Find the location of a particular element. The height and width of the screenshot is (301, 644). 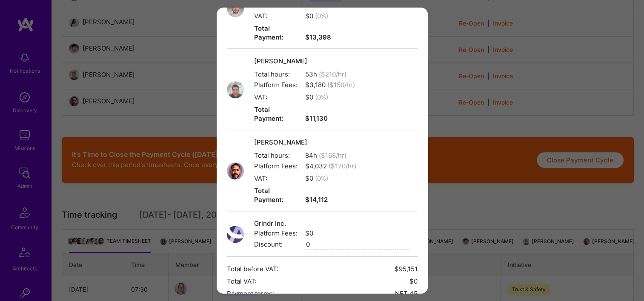

span: Grindr Inc. is located at coordinates (331, 224).